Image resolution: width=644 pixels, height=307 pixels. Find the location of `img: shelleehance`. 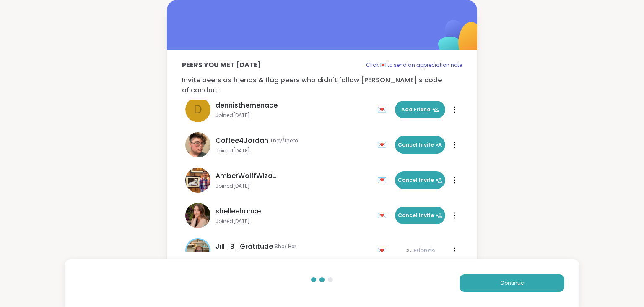

img: shelleehance is located at coordinates (198, 215).